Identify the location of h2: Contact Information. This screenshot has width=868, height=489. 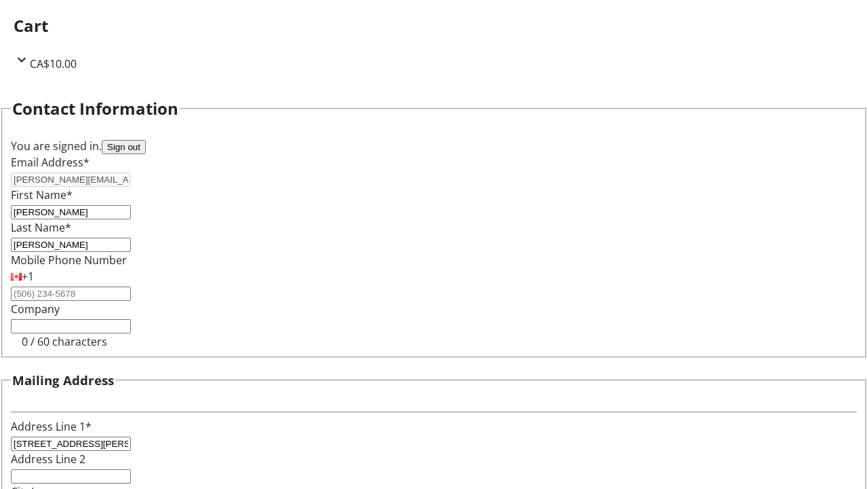
(95, 109).